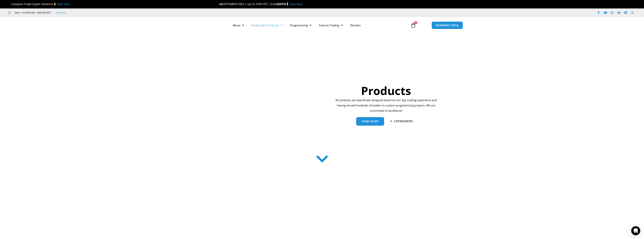  What do you see at coordinates (635, 231) in the screenshot?
I see `div: Open Intercom Messenger` at bounding box center [635, 231].